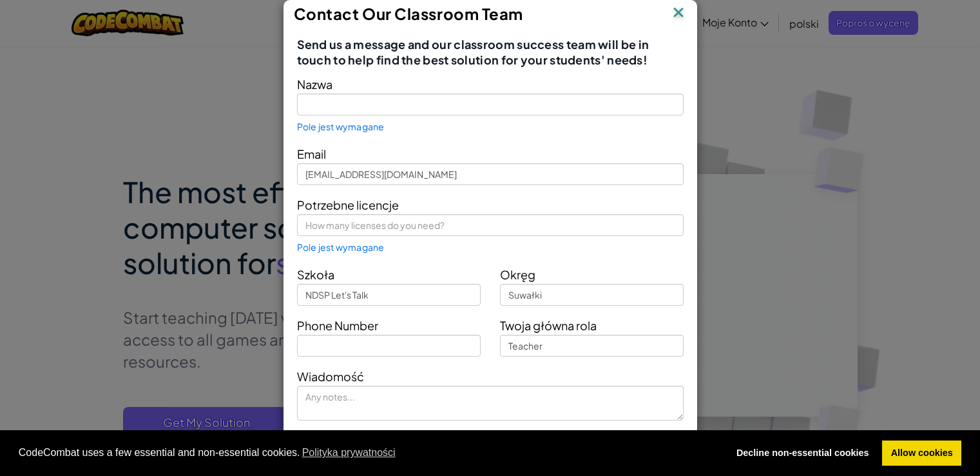 This screenshot has height=476, width=980. Describe the element at coordinates (316, 274) in the screenshot. I see `span: Szkoła` at that location.